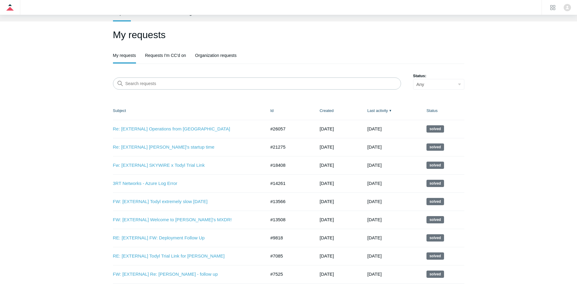 The image size is (577, 286). What do you see at coordinates (124, 55) in the screenshot?
I see `a: My requests` at bounding box center [124, 55].